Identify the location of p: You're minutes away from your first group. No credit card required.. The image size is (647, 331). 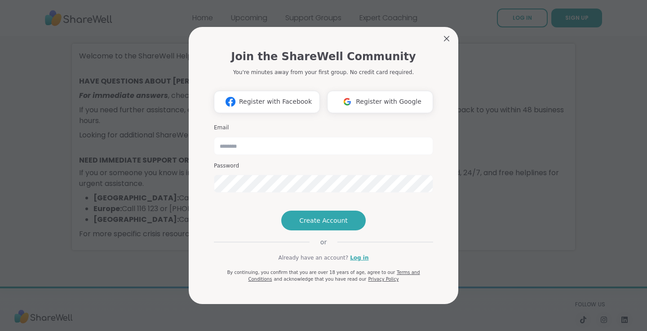
(324, 72).